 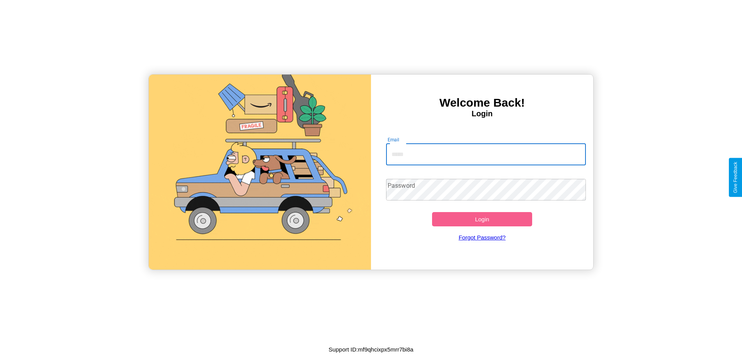 I want to click on label: Email, so click(x=394, y=140).